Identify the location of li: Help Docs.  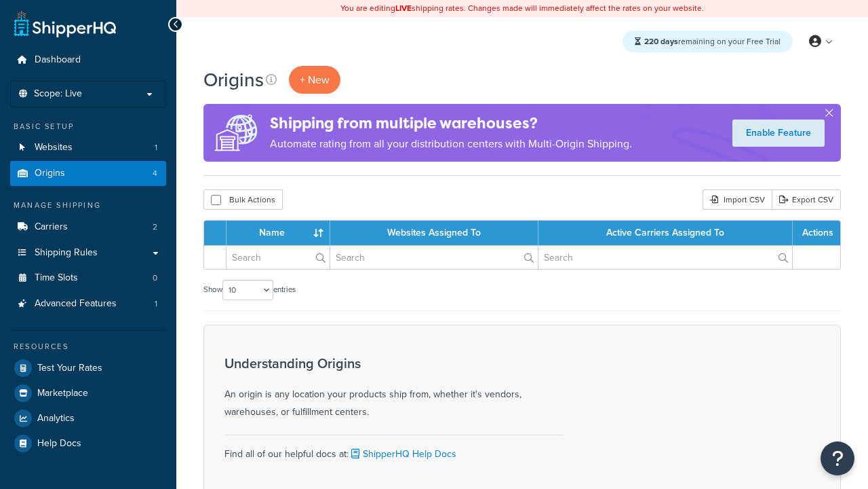
(89, 443).